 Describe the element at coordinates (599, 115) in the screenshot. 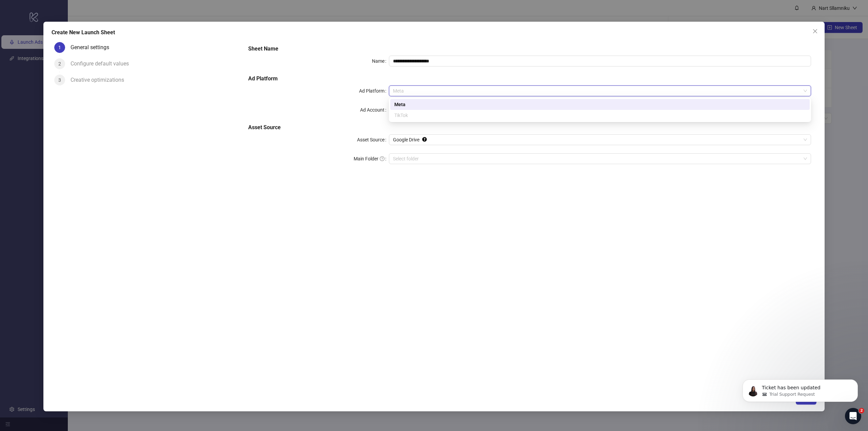

I see `div: TikTok` at that location.